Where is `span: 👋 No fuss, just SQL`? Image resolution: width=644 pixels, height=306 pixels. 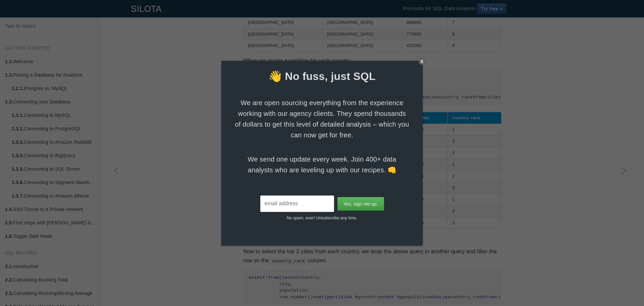 span: 👋 No fuss, just SQL is located at coordinates (322, 76).